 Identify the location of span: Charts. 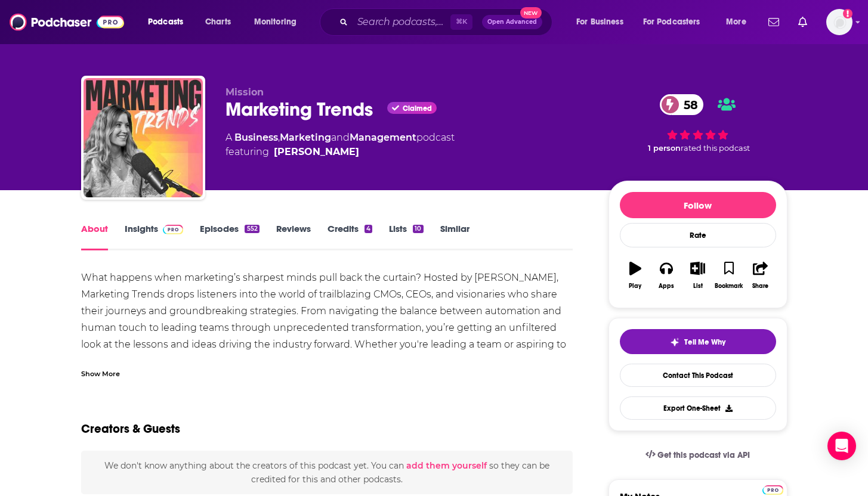
(217, 22).